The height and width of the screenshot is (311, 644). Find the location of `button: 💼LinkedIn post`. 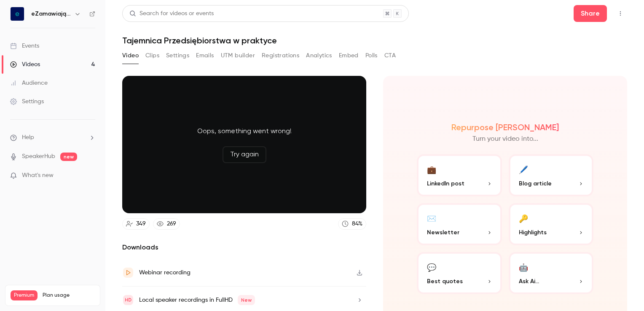

button: 💼LinkedIn post is located at coordinates (459, 176).